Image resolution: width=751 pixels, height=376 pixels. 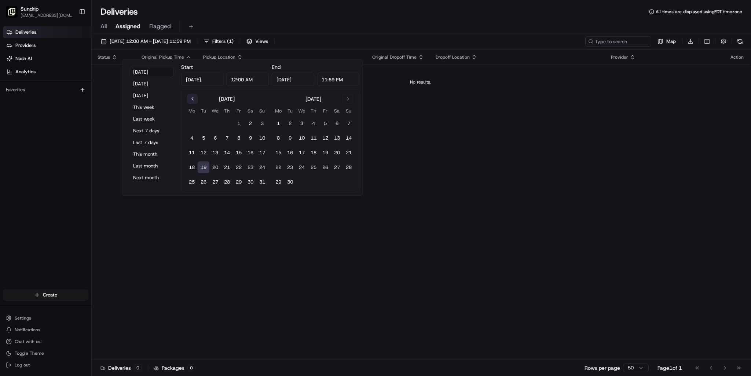 I want to click on span: Provider, so click(x=619, y=57).